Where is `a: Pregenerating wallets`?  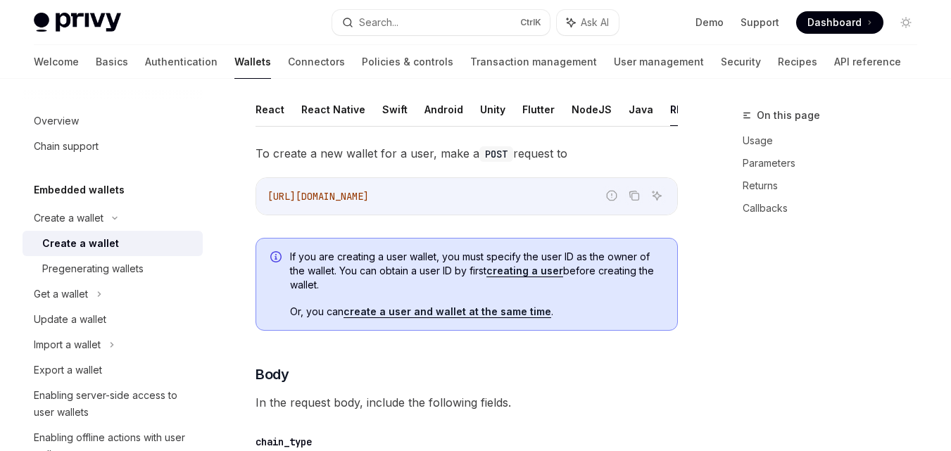
a: Pregenerating wallets is located at coordinates (113, 269).